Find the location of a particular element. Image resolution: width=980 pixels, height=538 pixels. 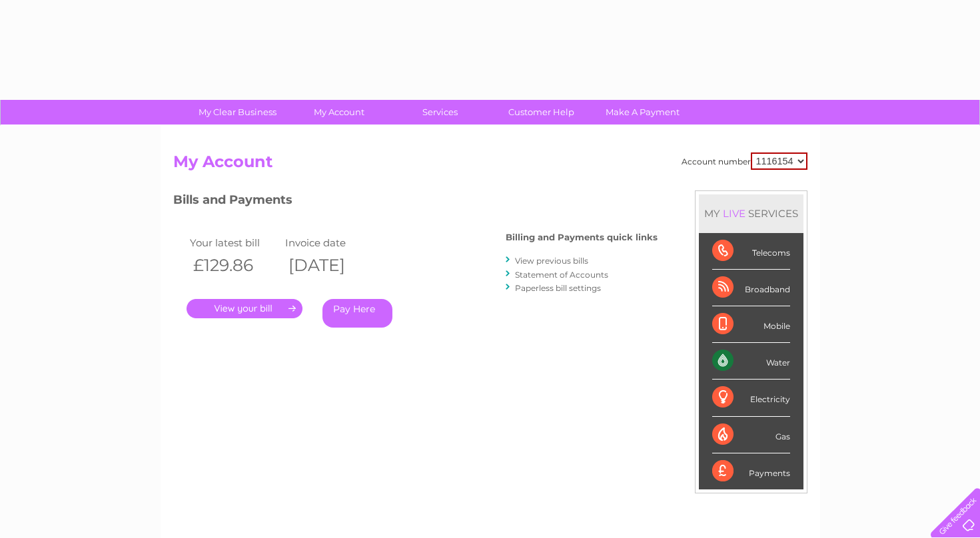

a: Paperless bill settings is located at coordinates (558, 288).